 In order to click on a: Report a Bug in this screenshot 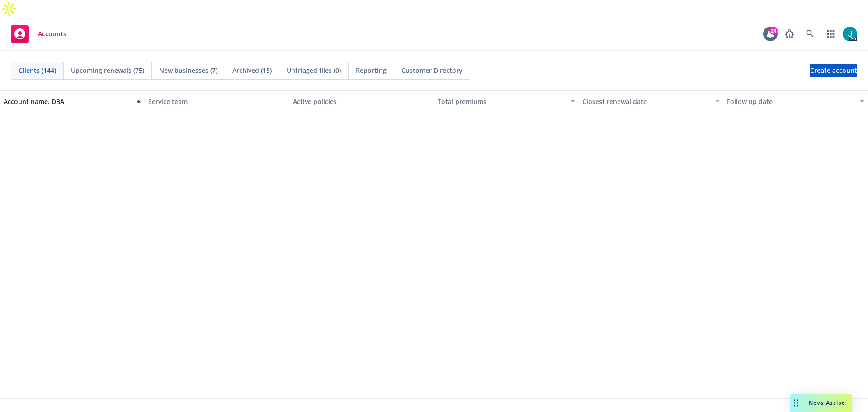, I will do `click(789, 34)`.